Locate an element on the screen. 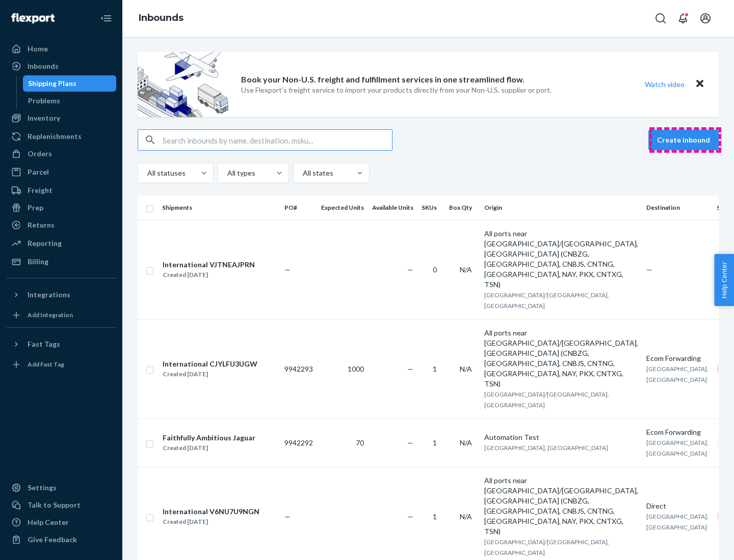 The image size is (734, 560). button: Open notifications is located at coordinates (683, 19).